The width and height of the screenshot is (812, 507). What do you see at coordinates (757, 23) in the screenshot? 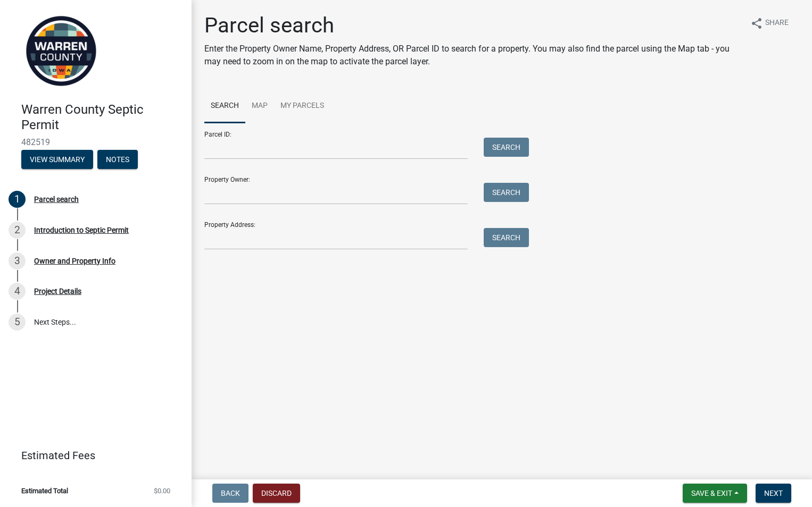
I see `i: share` at bounding box center [757, 23].